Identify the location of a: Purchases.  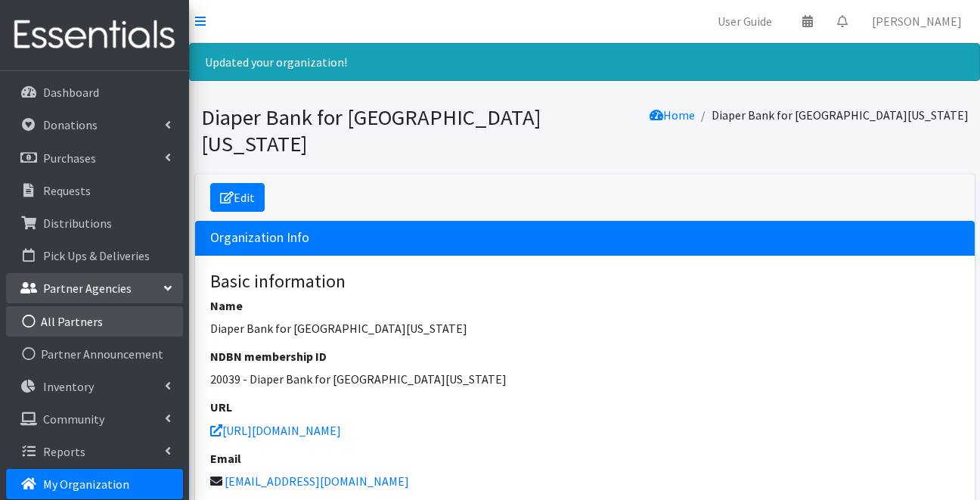
(94, 158).